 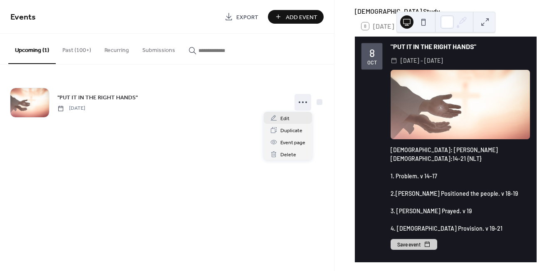 What do you see at coordinates (32, 49) in the screenshot?
I see `button: Upcoming (1)` at bounding box center [32, 49].